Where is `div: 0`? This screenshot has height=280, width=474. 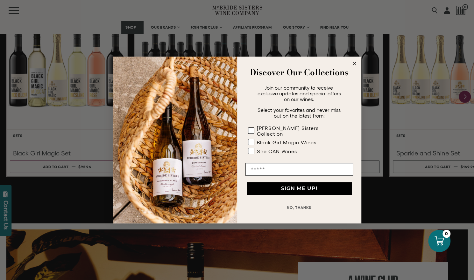 div: 0 is located at coordinates (446, 234).